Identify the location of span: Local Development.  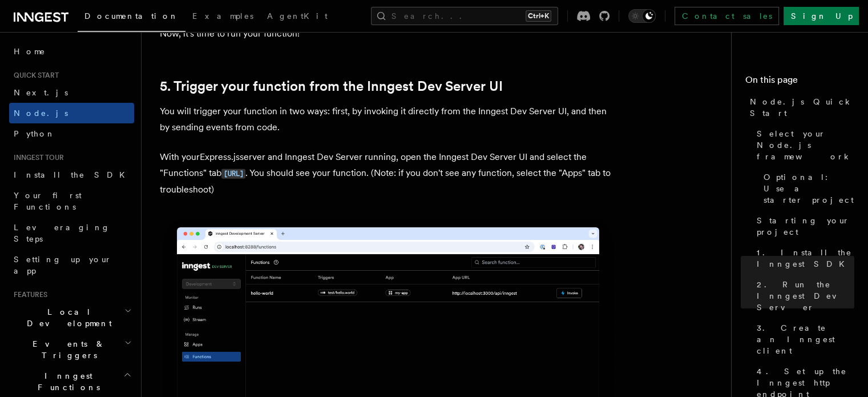
(67, 317).